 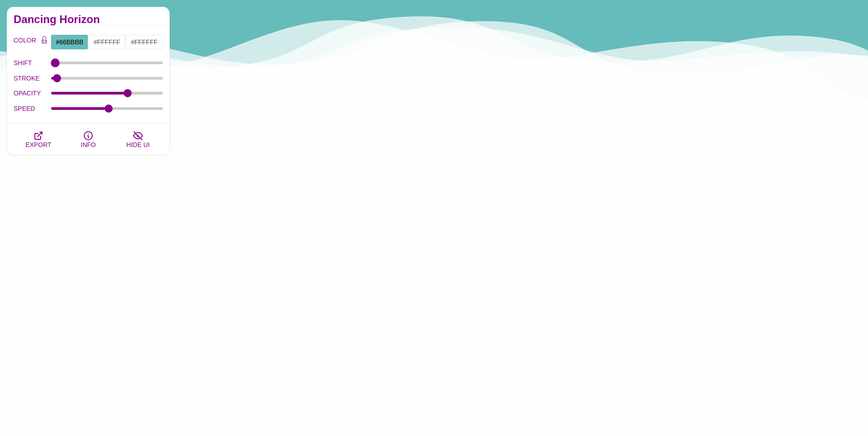 I want to click on button: INFO, so click(x=89, y=139).